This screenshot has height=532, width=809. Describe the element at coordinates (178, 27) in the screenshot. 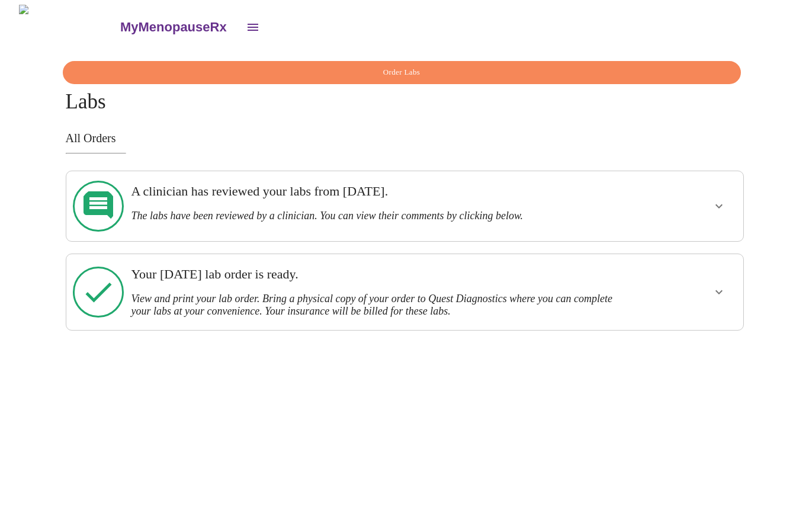

I see `a: MyMenopauseRx` at that location.